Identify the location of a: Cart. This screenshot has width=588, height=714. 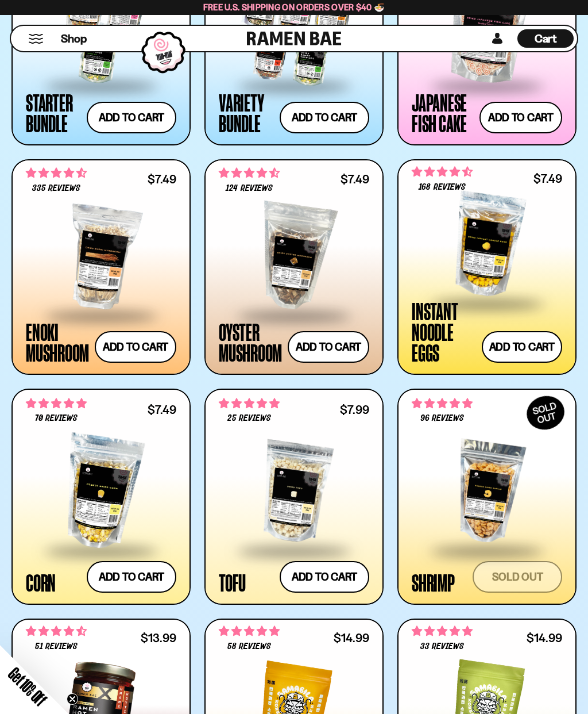
(546, 38).